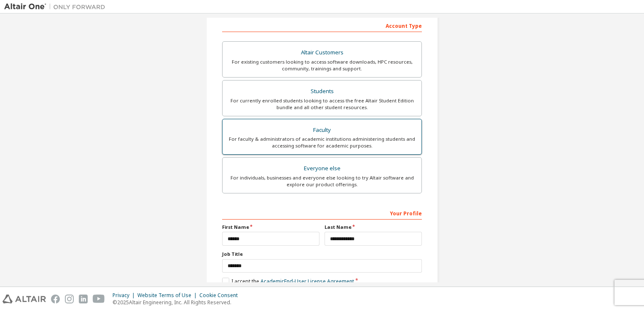  Describe the element at coordinates (177, 302) in the screenshot. I see `p: © 2025 Altair Engineering, Inc. All Rights Reserved.` at that location.